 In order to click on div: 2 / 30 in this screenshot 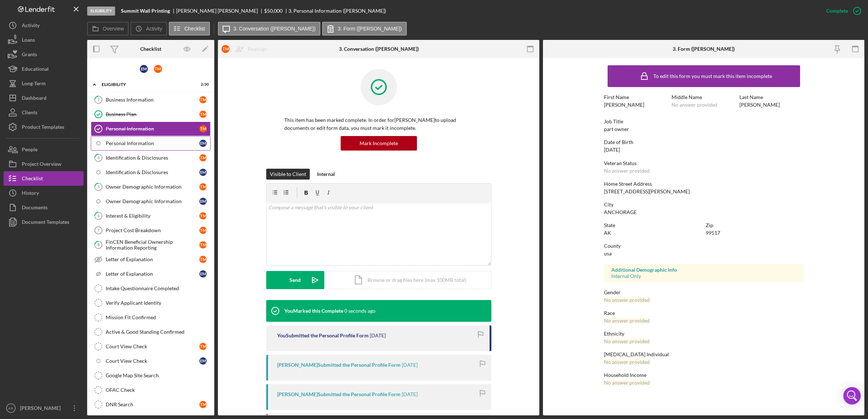, I will do `click(202, 85)`.